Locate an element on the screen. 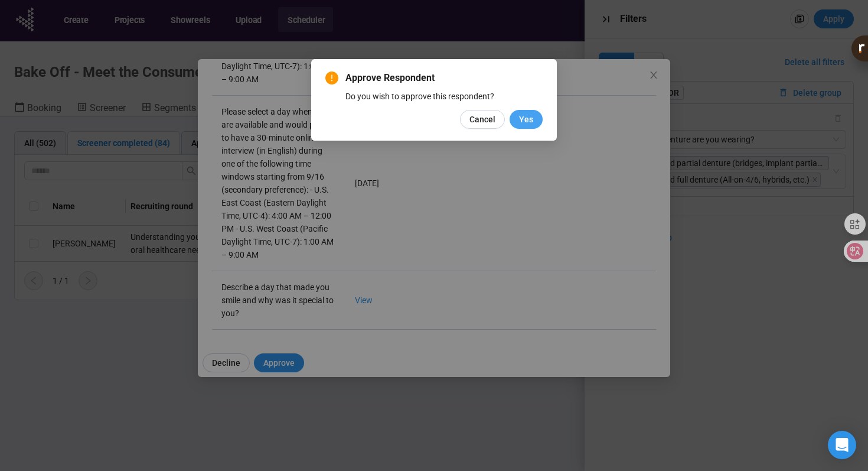  button: Yes is located at coordinates (526, 119).